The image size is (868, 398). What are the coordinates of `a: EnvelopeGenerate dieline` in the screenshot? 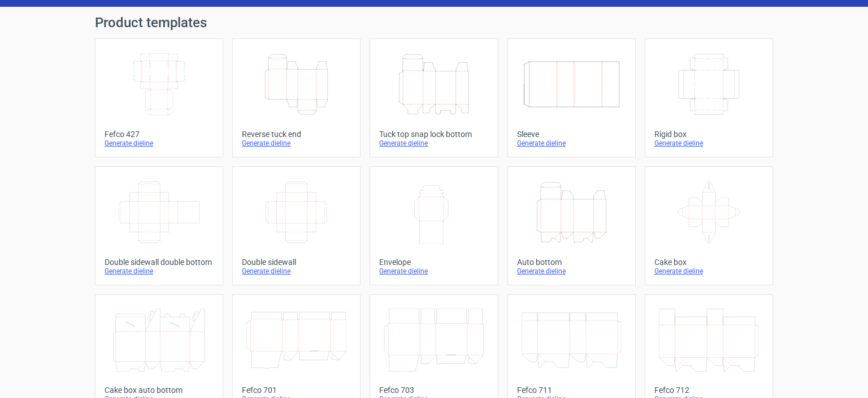 It's located at (433, 226).